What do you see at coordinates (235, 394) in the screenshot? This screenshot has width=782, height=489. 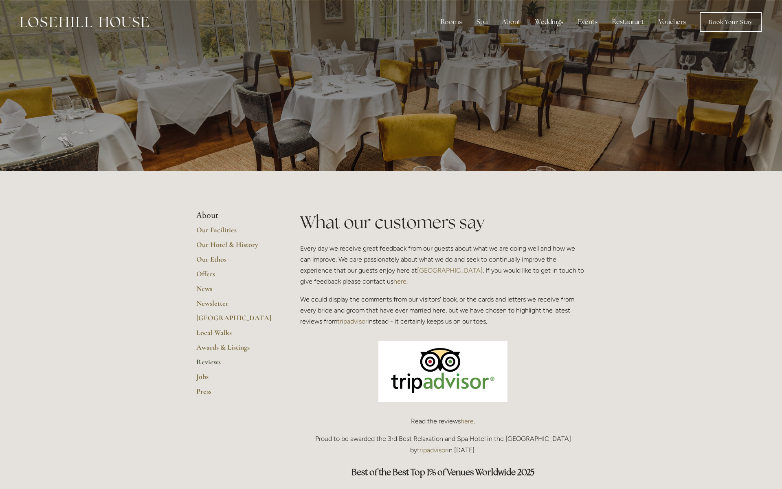 I see `a: Press` at bounding box center [235, 394].